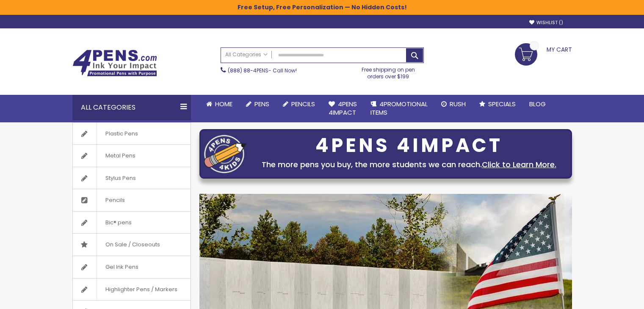  What do you see at coordinates (258, 104) in the screenshot?
I see `a: Pens` at bounding box center [258, 104].